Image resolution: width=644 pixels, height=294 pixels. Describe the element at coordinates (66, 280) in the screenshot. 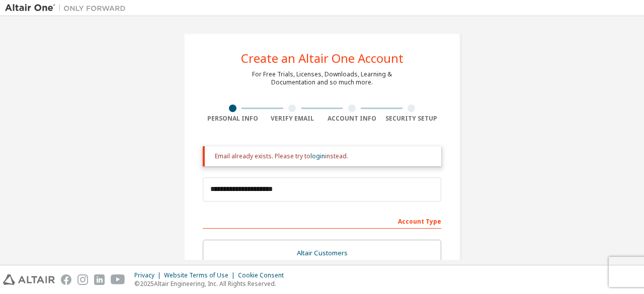

I see `img: facebook.svg` at that location.